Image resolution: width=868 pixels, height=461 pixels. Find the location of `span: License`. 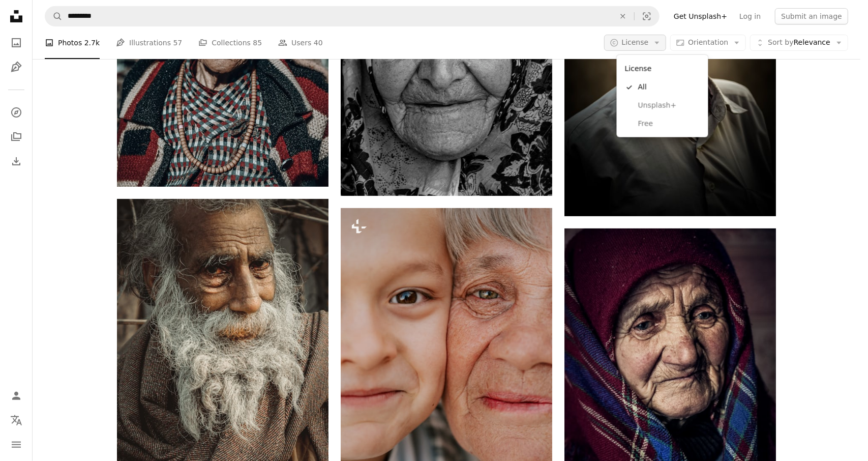

span: License is located at coordinates (635, 42).